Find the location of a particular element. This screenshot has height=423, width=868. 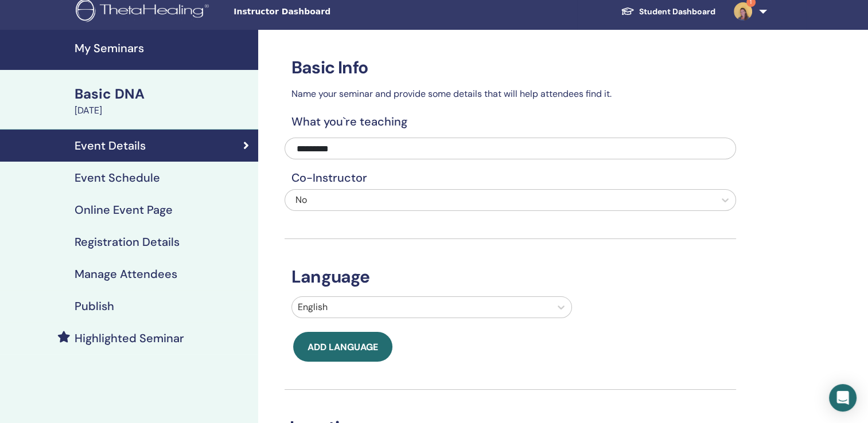

h4: Manage Attendees is located at coordinates (126, 274).